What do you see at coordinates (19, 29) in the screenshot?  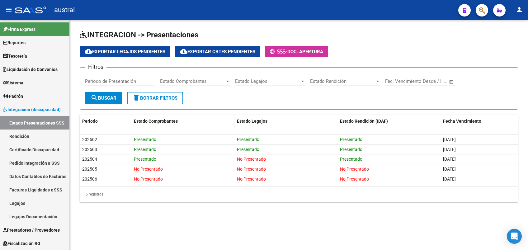 I see `span: Firma Express` at bounding box center [19, 29].